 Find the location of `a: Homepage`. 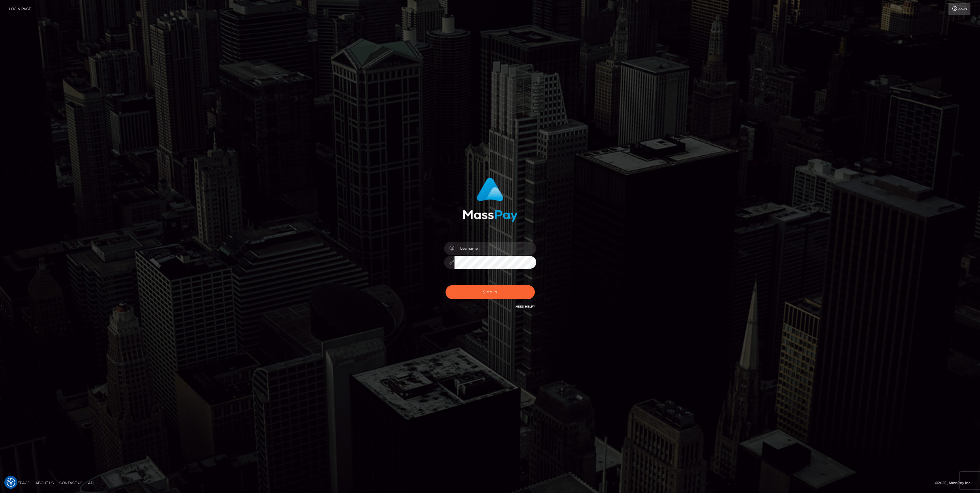

a: Homepage is located at coordinates (19, 482).